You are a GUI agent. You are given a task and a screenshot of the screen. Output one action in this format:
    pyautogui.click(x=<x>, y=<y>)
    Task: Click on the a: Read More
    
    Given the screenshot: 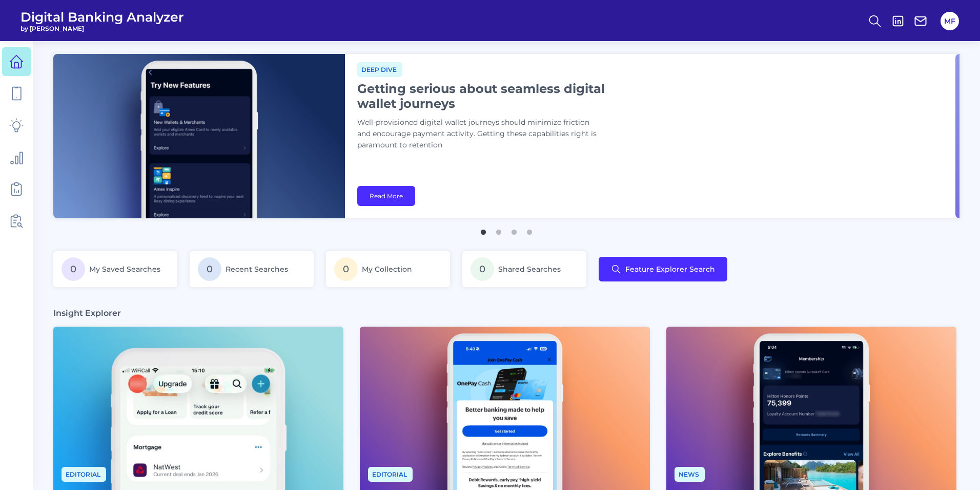 What is the action you would take?
    pyautogui.click(x=386, y=195)
    